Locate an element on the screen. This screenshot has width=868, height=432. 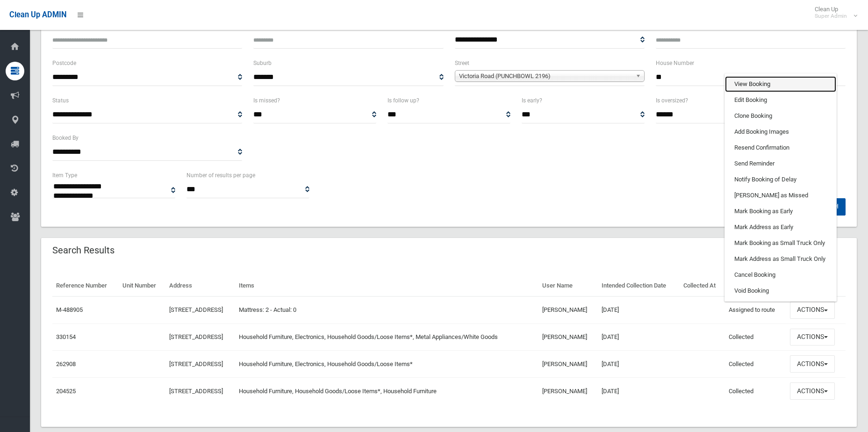
a: Edit Booking is located at coordinates (780, 100).